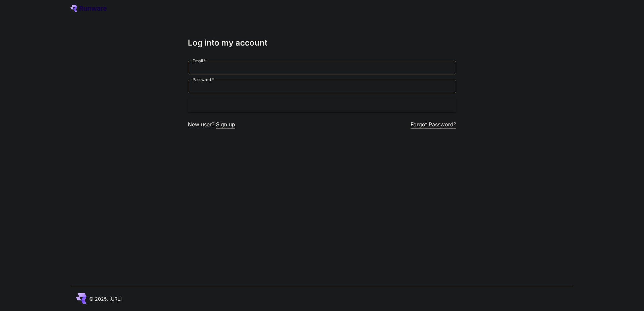  What do you see at coordinates (211, 124) in the screenshot?
I see `p: New user?` at bounding box center [211, 124].